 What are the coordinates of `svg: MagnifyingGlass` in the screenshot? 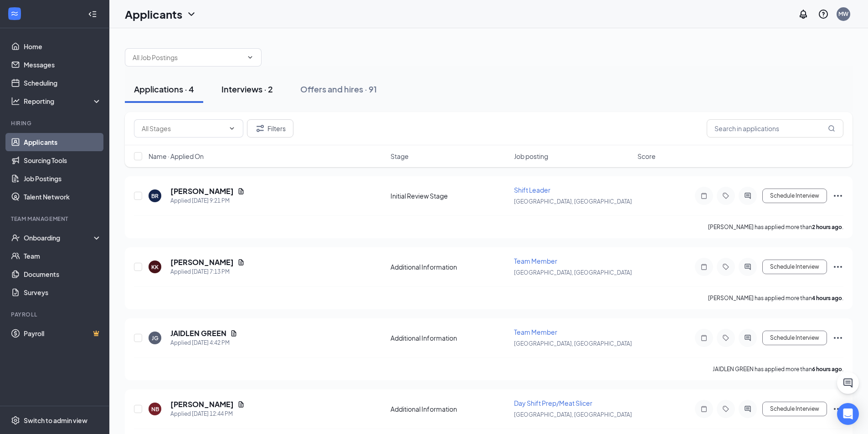 It's located at (832, 128).